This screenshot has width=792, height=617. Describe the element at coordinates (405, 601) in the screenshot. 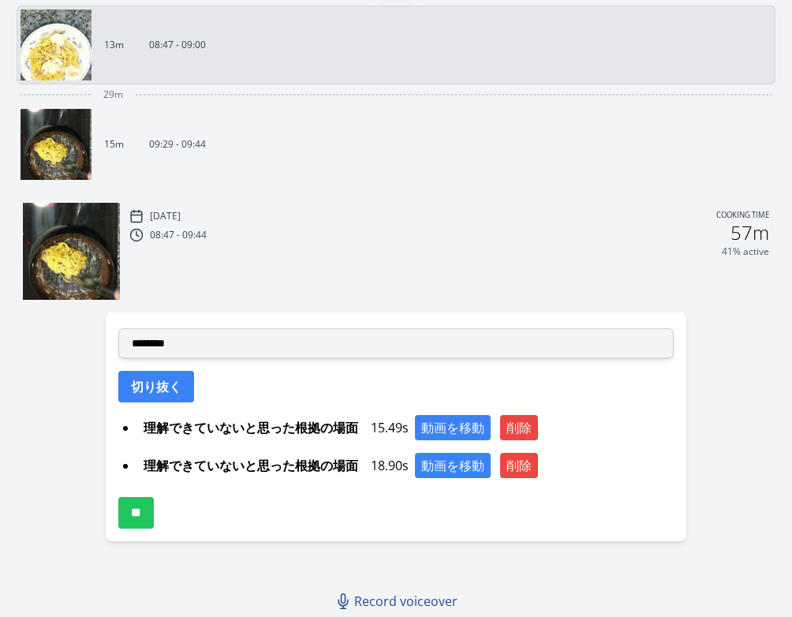

I see `span: Record voiceover` at that location.